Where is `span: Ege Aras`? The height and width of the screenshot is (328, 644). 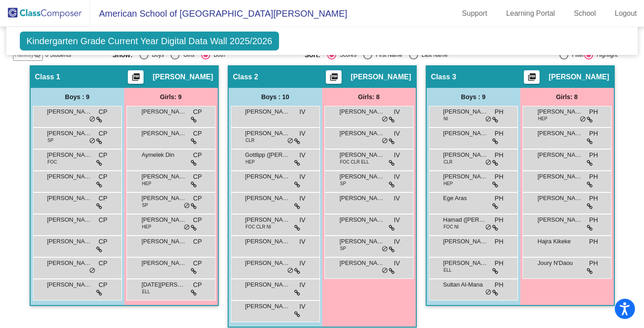 span: Ege Aras is located at coordinates (466, 198).